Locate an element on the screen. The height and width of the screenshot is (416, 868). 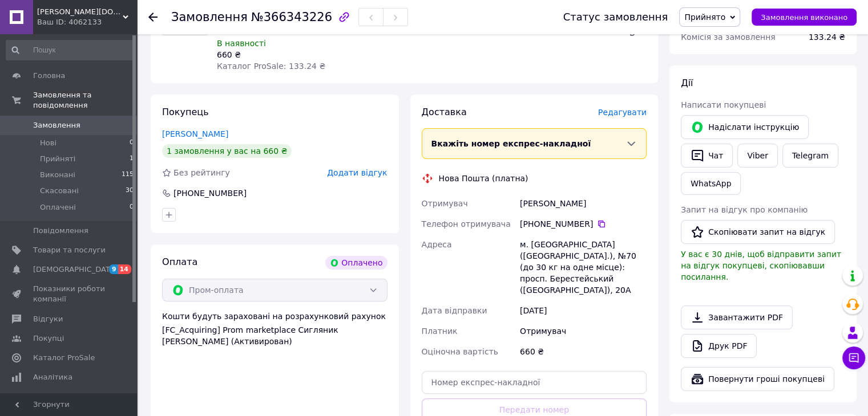
span: Оплачені is located at coordinates (58, 207).